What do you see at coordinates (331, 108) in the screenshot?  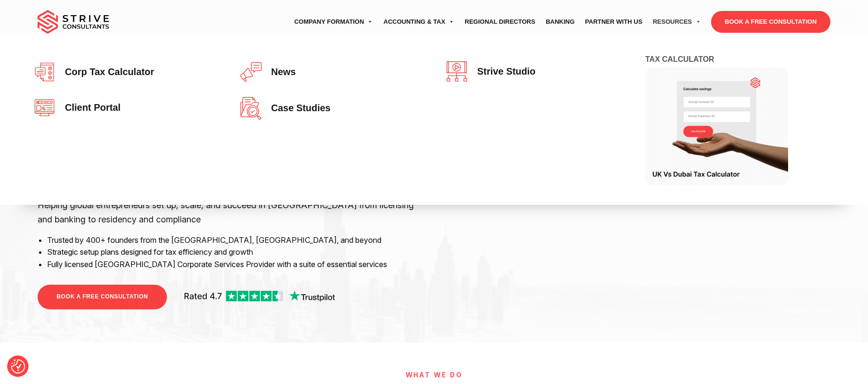 I see `a: Case studies` at bounding box center [331, 108].